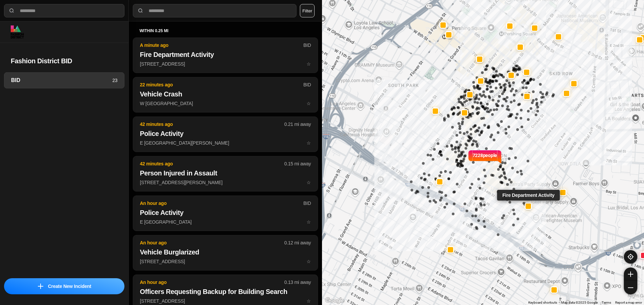  I want to click on h2: Fashion District BID, so click(64, 61).